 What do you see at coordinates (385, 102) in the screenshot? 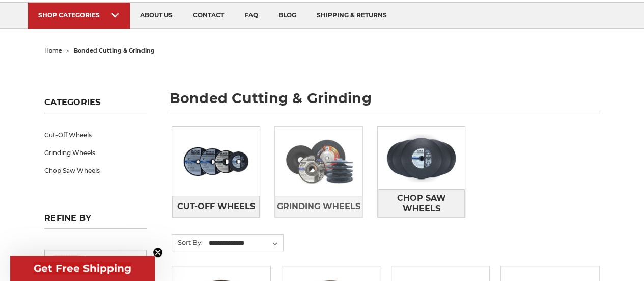
I see `h1: bonded cutting & grinding` at bounding box center [385, 102].